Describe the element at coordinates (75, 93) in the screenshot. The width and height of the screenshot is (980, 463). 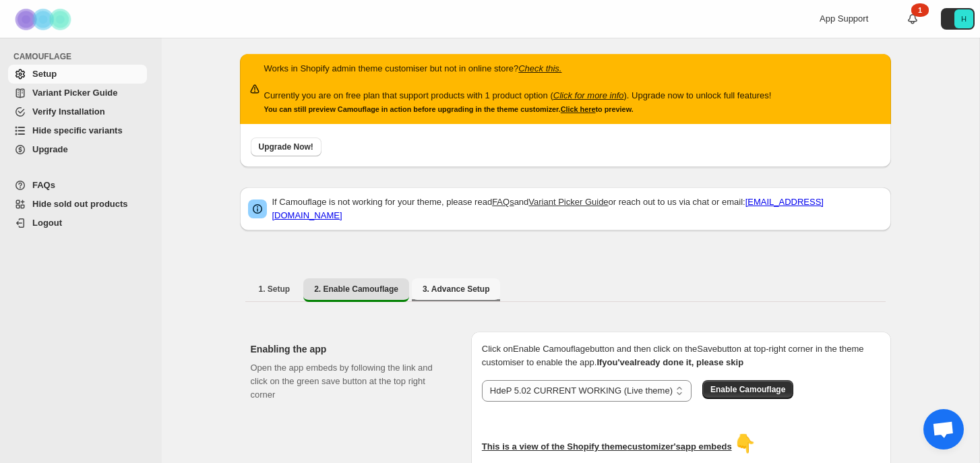
I see `span: Variant Picker Guide` at that location.